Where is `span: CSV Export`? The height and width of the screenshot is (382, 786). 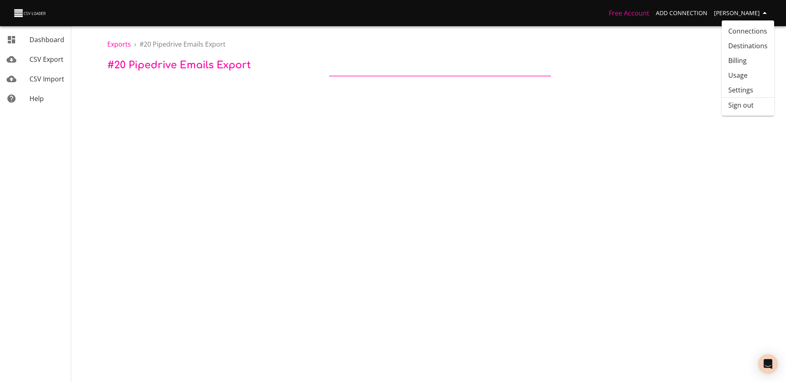
span: CSV Export is located at coordinates (46, 59).